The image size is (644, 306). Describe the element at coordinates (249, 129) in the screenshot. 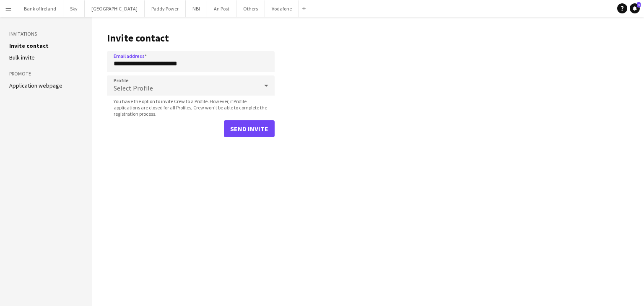

I see `button: Send invite` at that location.